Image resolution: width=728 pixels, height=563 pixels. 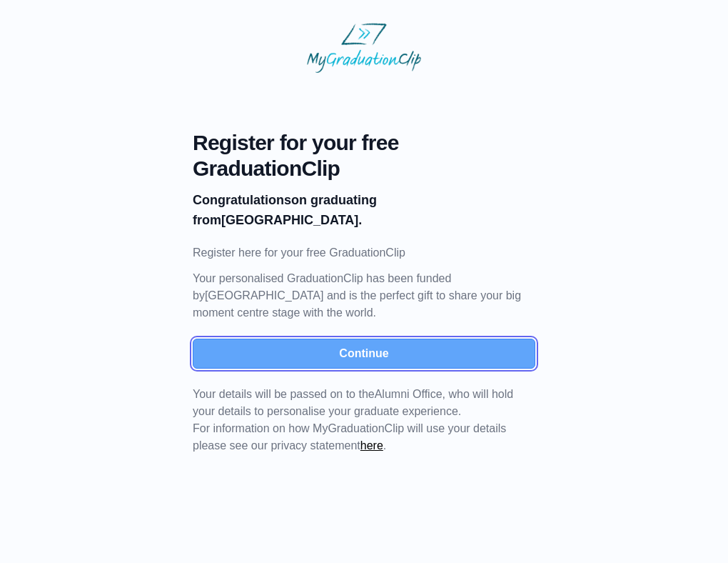 I want to click on span: For information on how MyGraduationClip will use your details please see our privacy statement ., so click(x=353, y=419).